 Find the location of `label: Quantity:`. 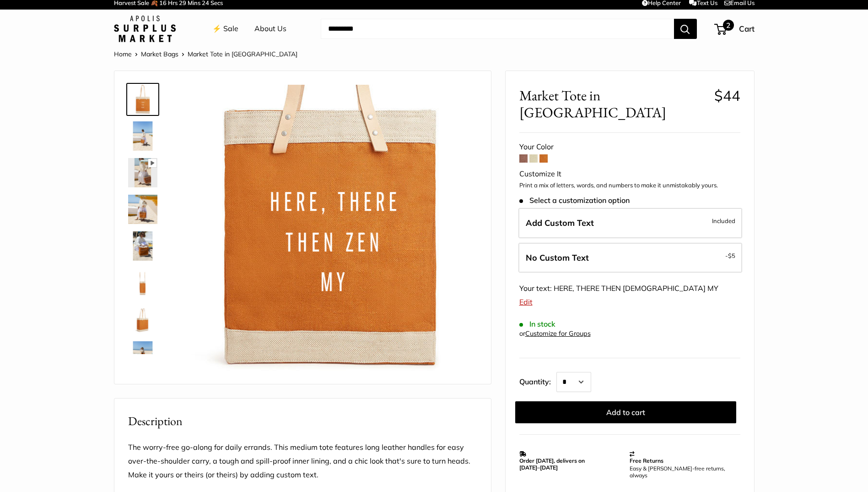

label: Quantity: is located at coordinates (537, 381).